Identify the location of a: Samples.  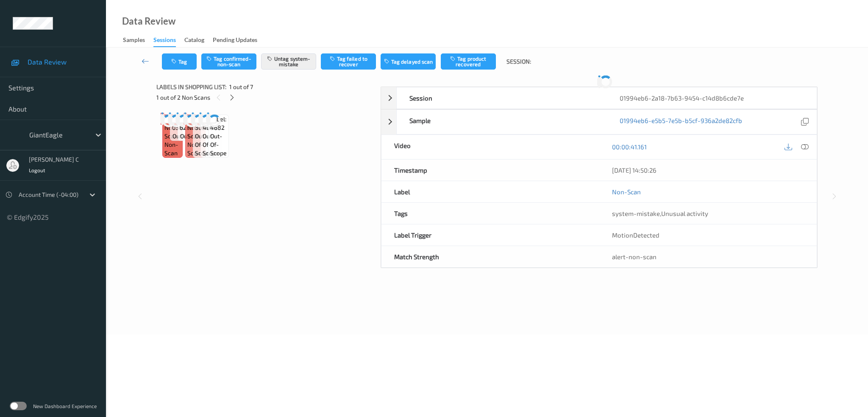
(138, 40).